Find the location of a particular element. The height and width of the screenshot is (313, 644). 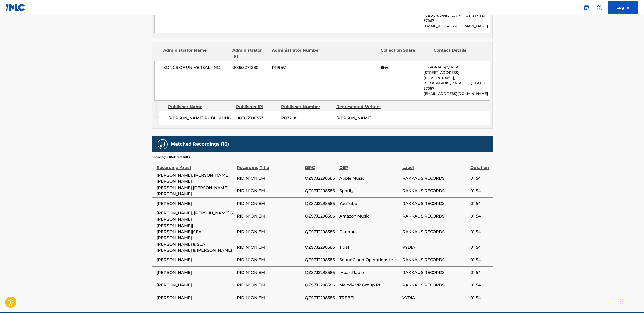

p: Showing 1 - 10 of 10 results is located at coordinates (171, 157).